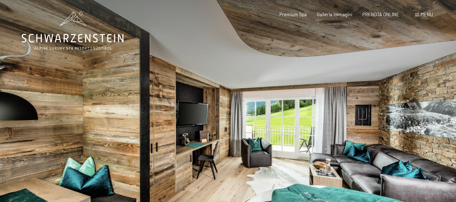 The width and height of the screenshot is (456, 202). I want to click on span: PRENOTA ONLINE, so click(381, 14).